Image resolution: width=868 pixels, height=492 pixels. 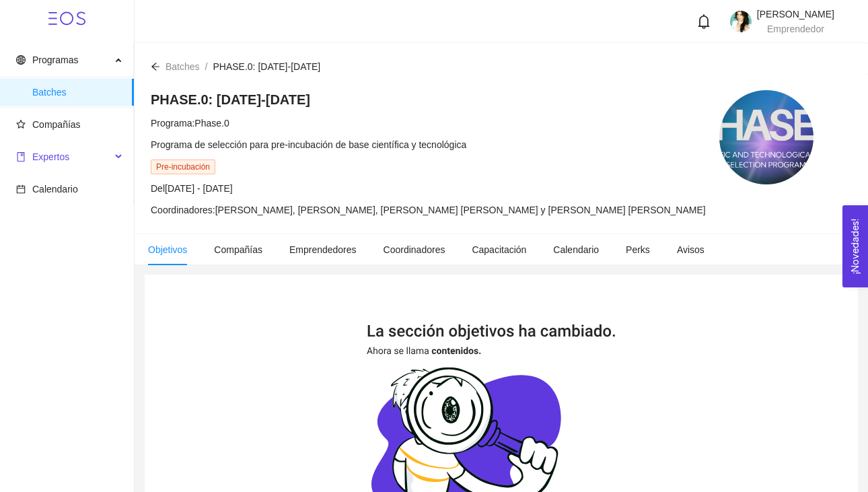 I want to click on span: bell, so click(x=704, y=21).